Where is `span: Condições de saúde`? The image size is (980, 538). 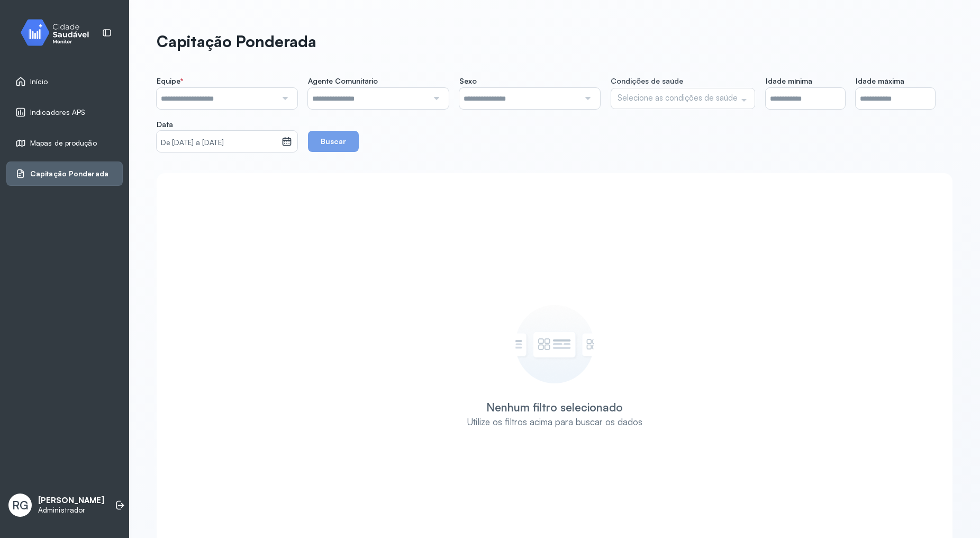 span: Condições de saúde is located at coordinates (647, 81).